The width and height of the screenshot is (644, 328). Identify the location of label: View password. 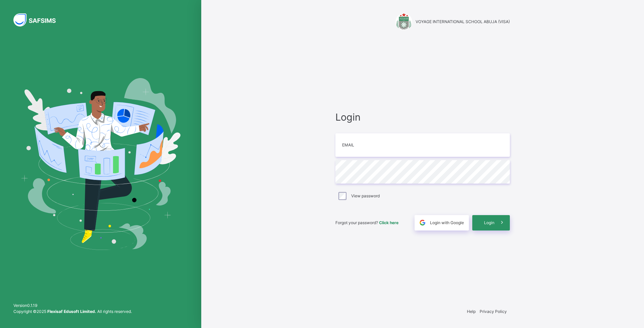
(365, 196).